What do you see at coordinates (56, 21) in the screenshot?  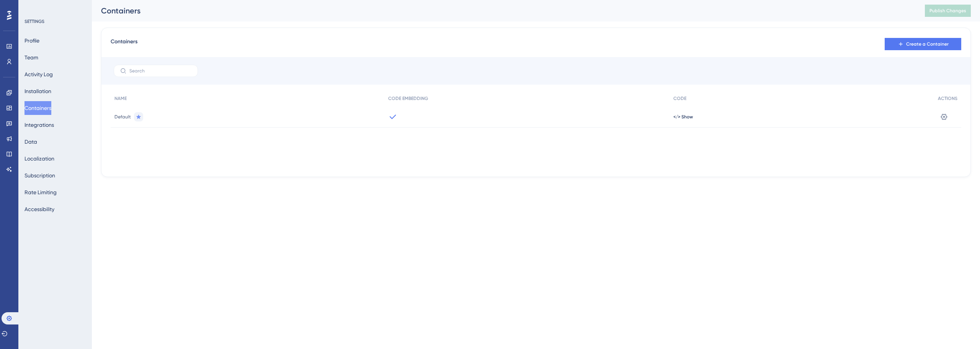 I see `div: SETTINGS` at bounding box center [56, 21].